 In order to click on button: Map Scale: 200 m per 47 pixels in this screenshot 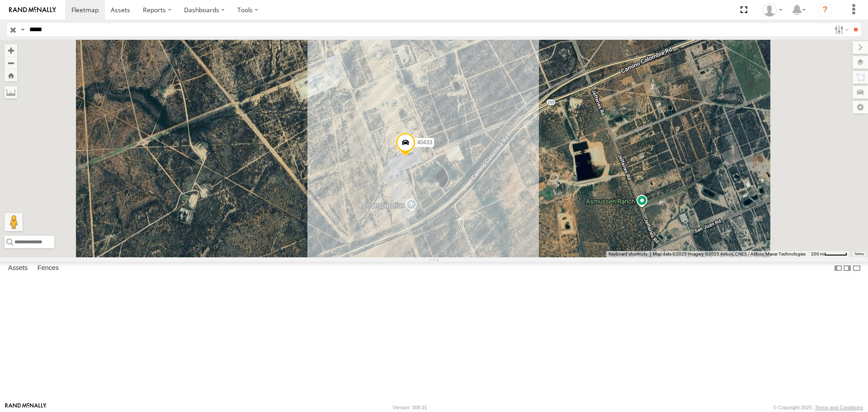, I will do `click(829, 254)`.